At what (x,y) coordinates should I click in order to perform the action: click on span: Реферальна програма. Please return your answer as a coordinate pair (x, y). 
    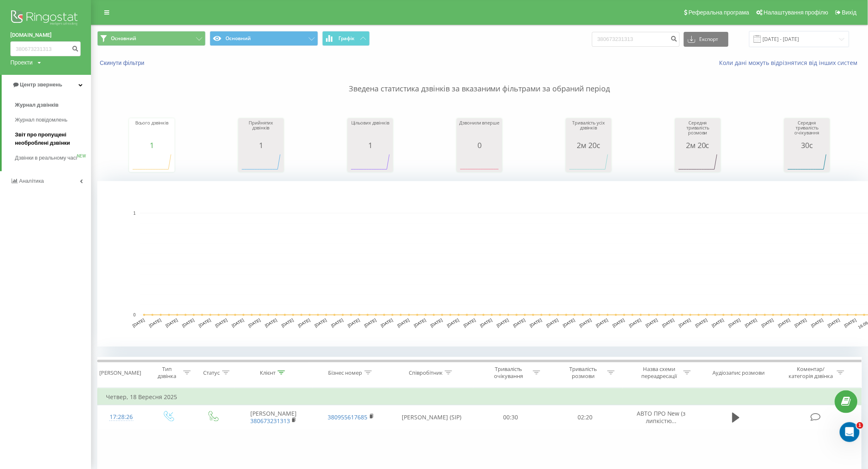
    Looking at the image, I should click on (719, 12).